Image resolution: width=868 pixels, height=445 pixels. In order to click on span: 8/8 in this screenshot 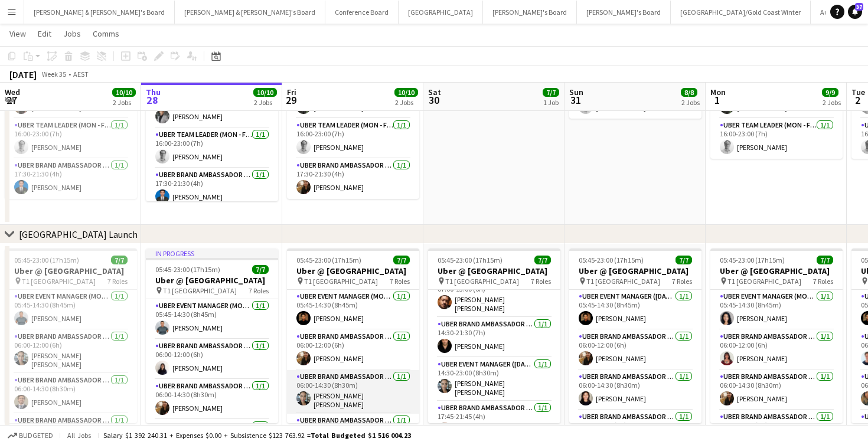, I will do `click(689, 92)`.